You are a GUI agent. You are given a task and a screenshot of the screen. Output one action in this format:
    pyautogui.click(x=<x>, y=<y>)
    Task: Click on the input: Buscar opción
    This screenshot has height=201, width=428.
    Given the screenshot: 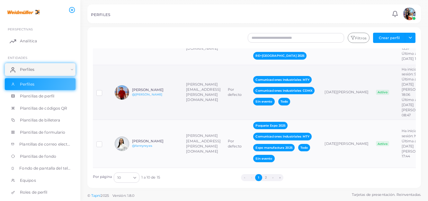 What is the action you would take?
    pyautogui.click(x=126, y=178)
    